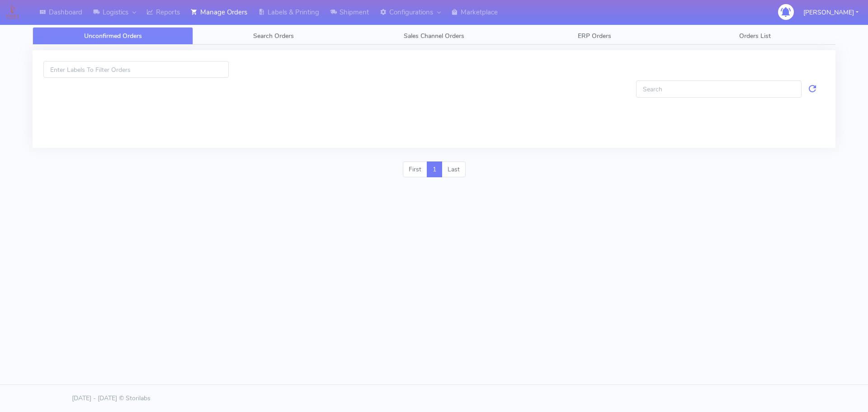 The image size is (868, 412). Describe the element at coordinates (136, 69) in the screenshot. I see `input: Enter Labels To Filter Orders` at that location.